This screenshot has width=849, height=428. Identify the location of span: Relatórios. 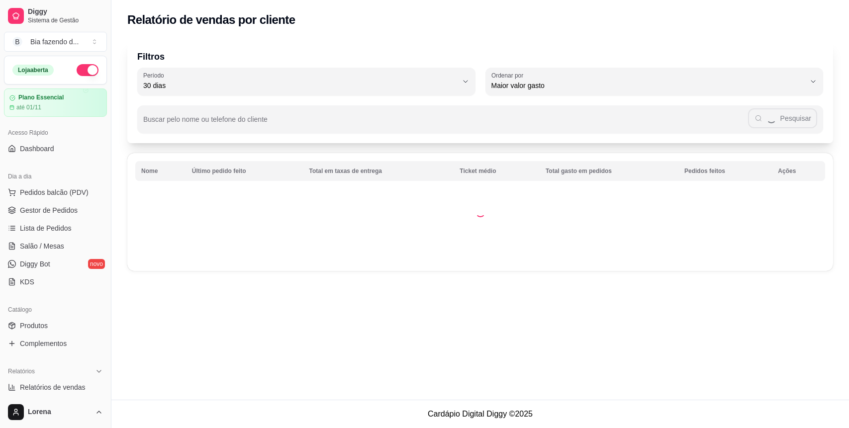
(21, 371).